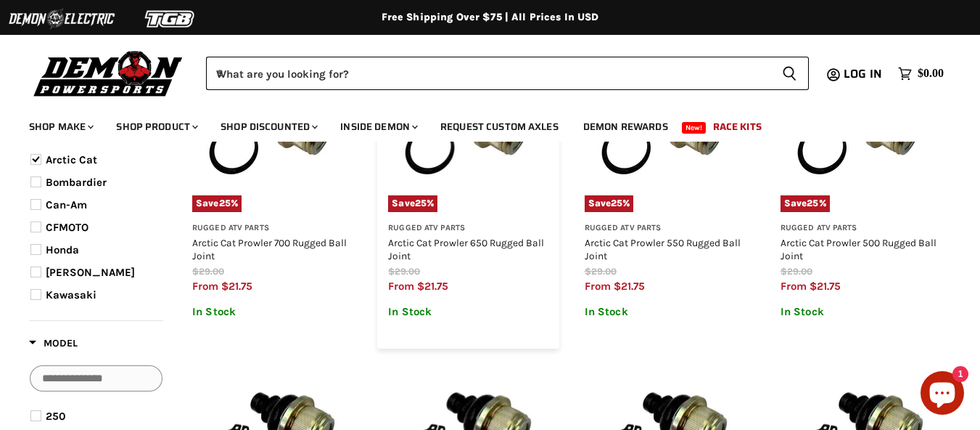 Image resolution: width=980 pixels, height=430 pixels. What do you see at coordinates (171, 19) in the screenshot?
I see `img: TGB Logo 2` at bounding box center [171, 19].